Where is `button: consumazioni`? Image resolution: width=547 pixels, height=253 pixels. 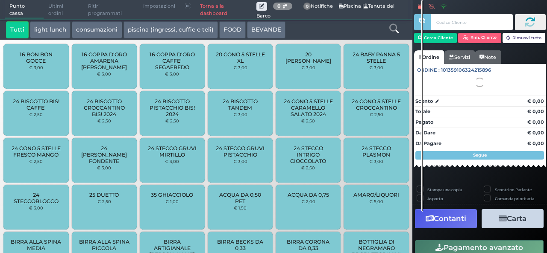 button: consumazioni is located at coordinates (97, 30).